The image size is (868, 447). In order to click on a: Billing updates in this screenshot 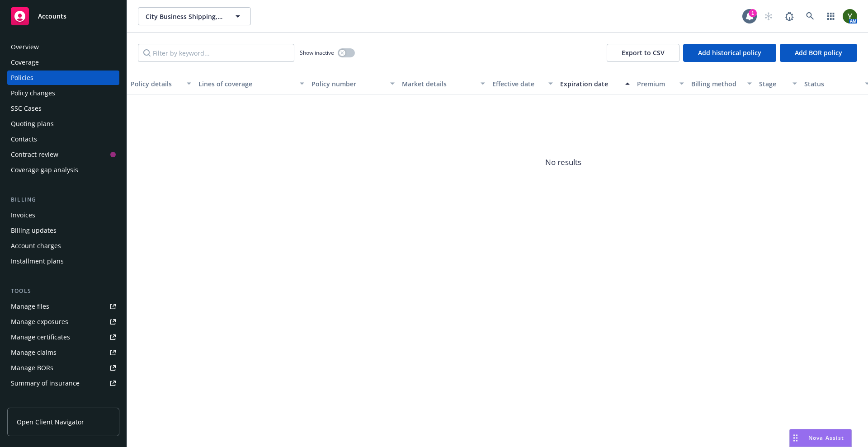, I will do `click(63, 230)`.